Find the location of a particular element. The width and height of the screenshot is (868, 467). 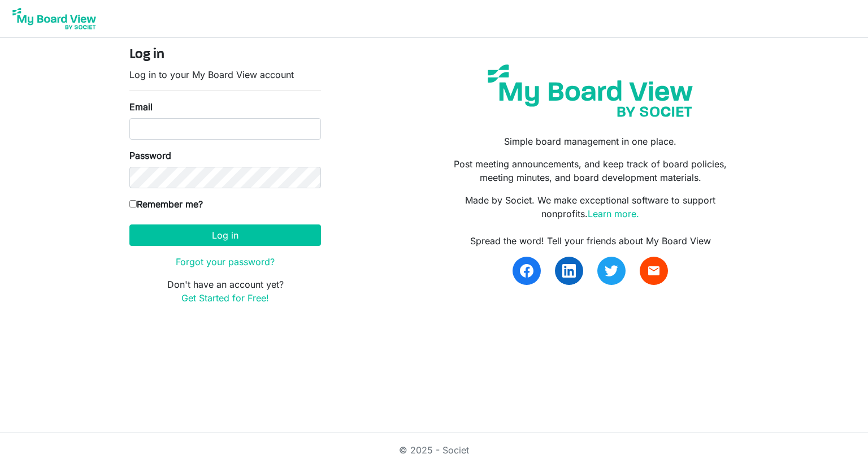

a: © 2025 - Societ is located at coordinates (434, 450).